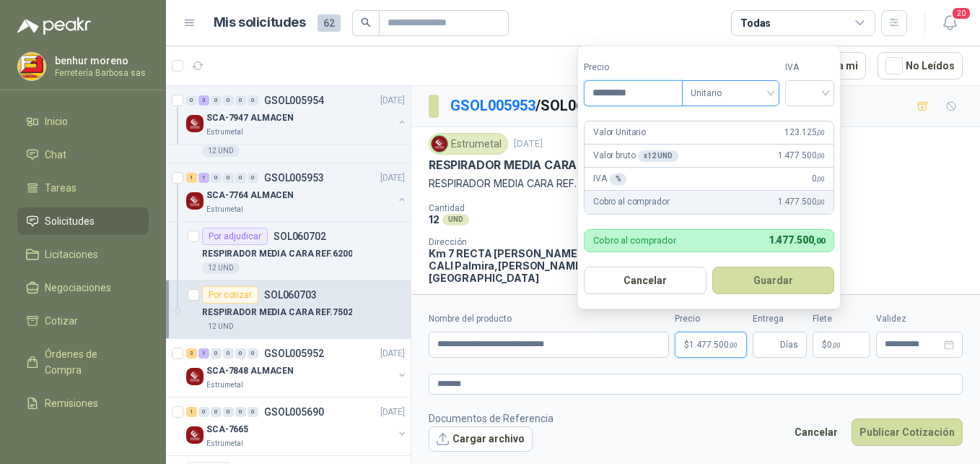  I want to click on a: Por adjudicarSOL060702RESPIRADOR MEDIA CARA REF.620012 UND, so click(288, 251).